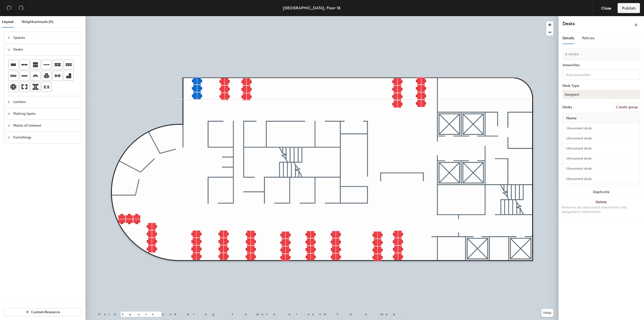  Describe the element at coordinates (601, 210) in the screenshot. I see `div: Removes all associated reservation and assignment information` at that location.